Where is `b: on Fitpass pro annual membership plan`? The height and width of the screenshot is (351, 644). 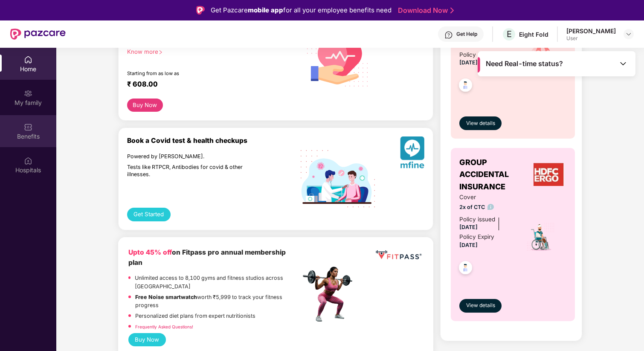 b: on Fitpass pro annual membership plan is located at coordinates (207, 257).